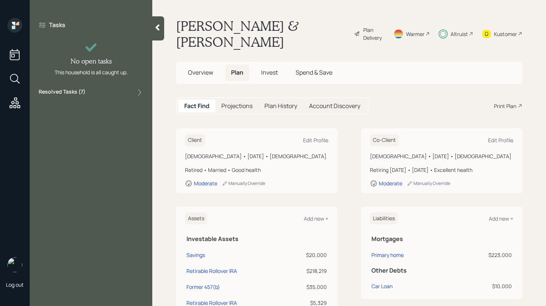 The height and width of the screenshot is (306, 546). I want to click on label: Resolved Tasks ( 7 ), so click(62, 93).